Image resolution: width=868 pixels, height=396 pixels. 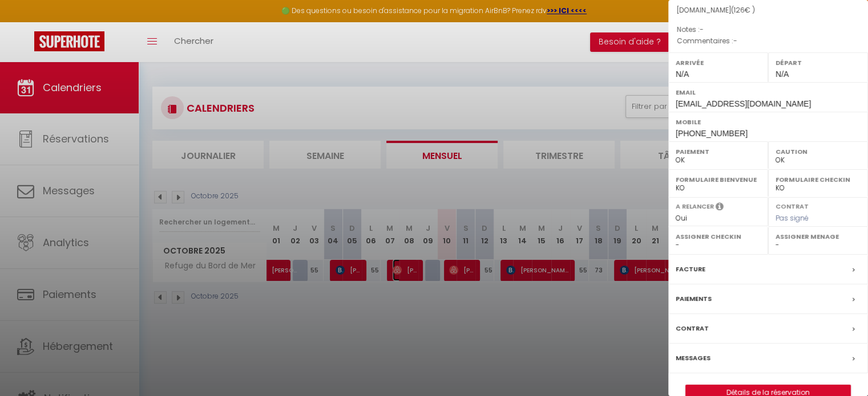 I want to click on label: A relancer, so click(x=694, y=207).